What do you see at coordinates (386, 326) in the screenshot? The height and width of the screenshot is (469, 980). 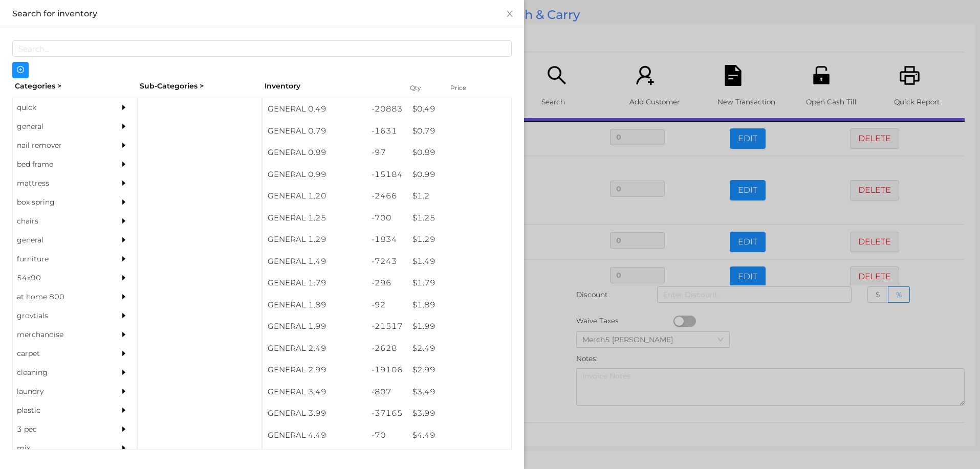 I see `div: -21517` at bounding box center [386, 326].